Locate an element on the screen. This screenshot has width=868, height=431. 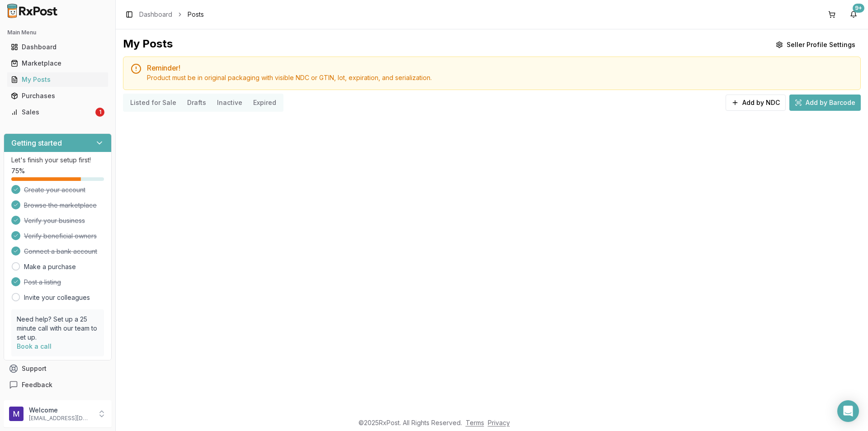
div: Purchases is located at coordinates (58, 96).